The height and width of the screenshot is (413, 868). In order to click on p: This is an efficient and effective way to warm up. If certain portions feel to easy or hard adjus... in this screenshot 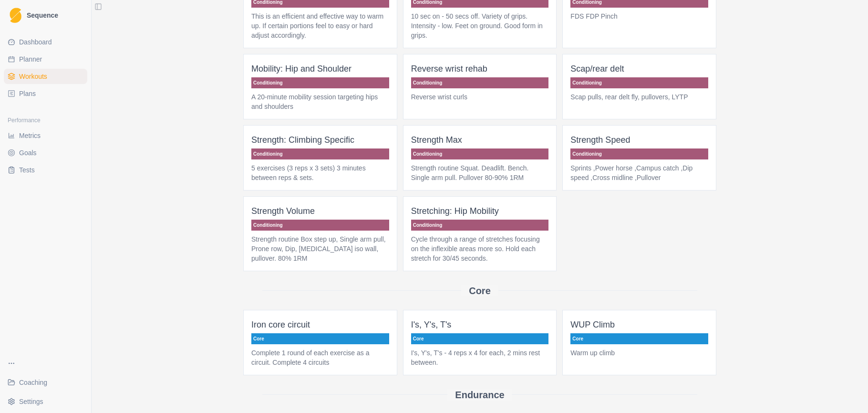, I will do `click(320, 26)`.